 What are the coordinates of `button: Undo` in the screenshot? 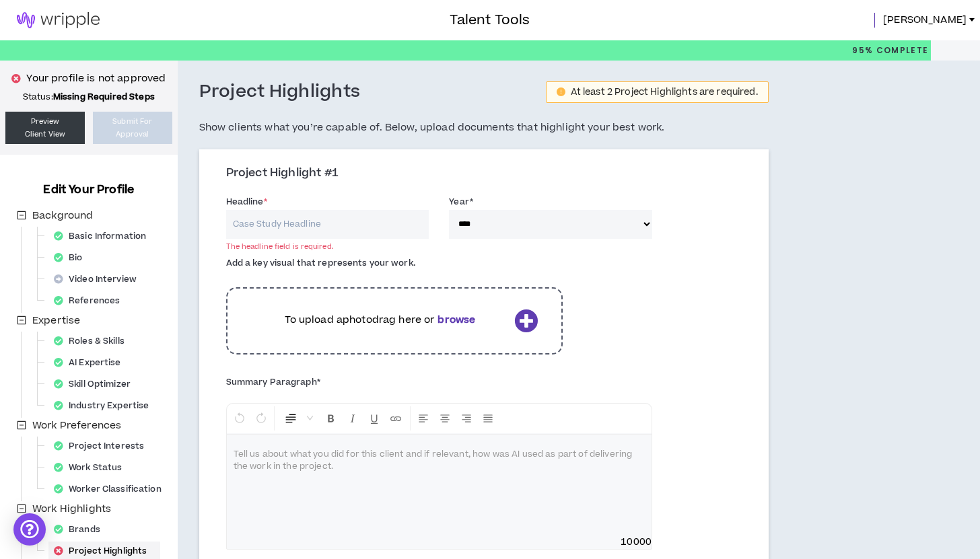 It's located at (239, 418).